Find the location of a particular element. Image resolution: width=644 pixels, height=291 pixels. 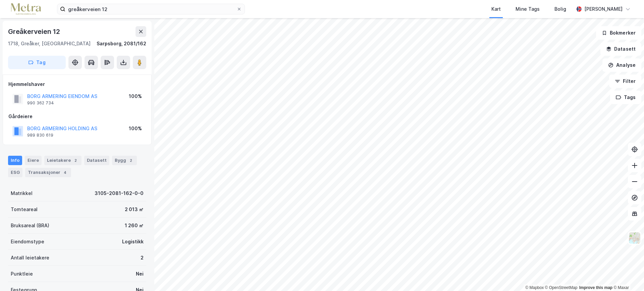

div: Mine Tags is located at coordinates (528, 9).